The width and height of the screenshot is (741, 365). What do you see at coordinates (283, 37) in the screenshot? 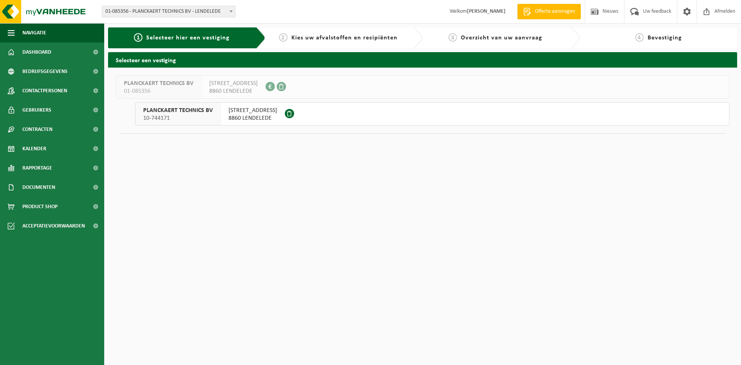
I see `span: 2` at bounding box center [283, 37].